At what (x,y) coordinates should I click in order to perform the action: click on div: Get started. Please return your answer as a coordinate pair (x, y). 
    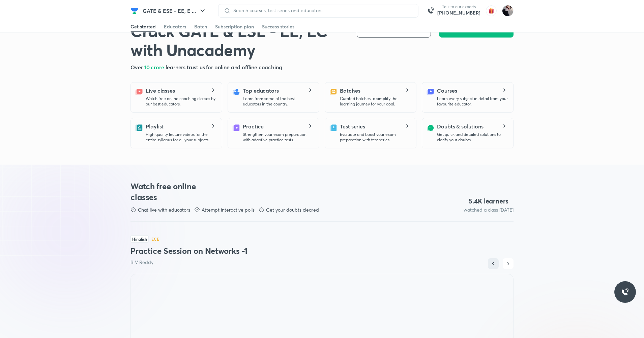
    Looking at the image, I should click on (143, 27).